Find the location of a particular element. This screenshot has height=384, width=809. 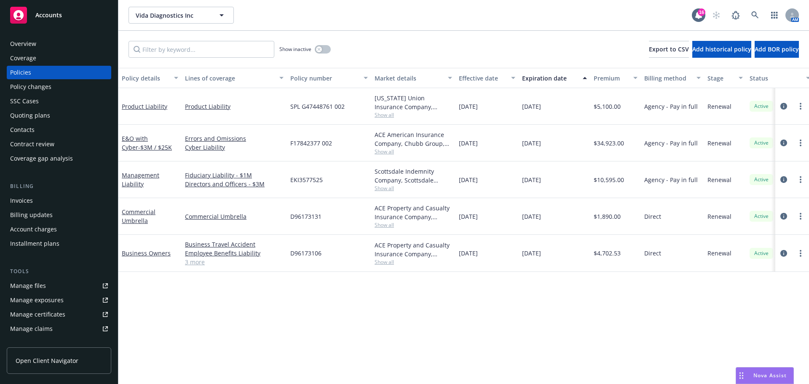

a: Manage claims is located at coordinates (59, 329).